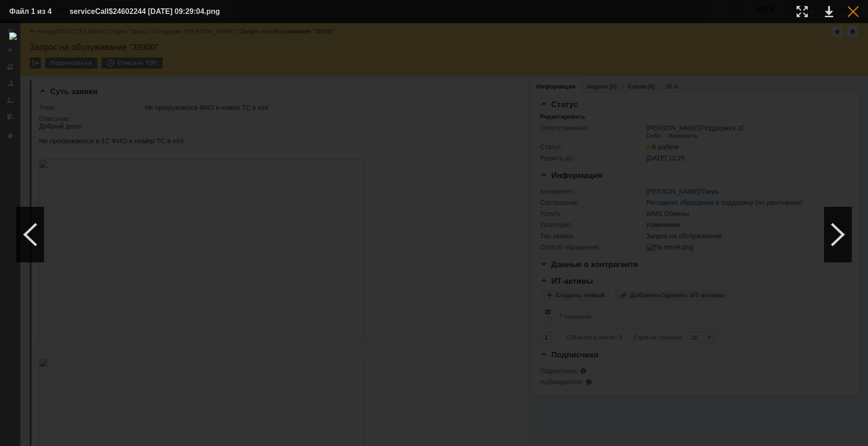  I want to click on div: Следующий файл, so click(838, 234).